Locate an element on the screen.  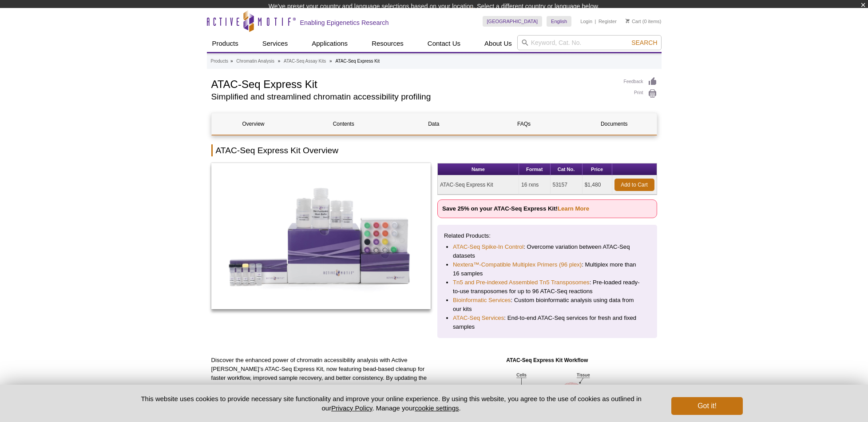
a: Contents is located at coordinates (343, 124).